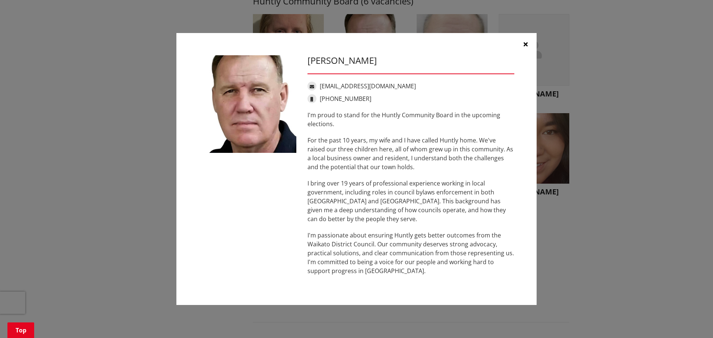  What do you see at coordinates (411, 154) in the screenshot?
I see `p: For the past 10 years, my wife and I have called Huntly home. We've raised our three children her...` at bounding box center [411, 154].